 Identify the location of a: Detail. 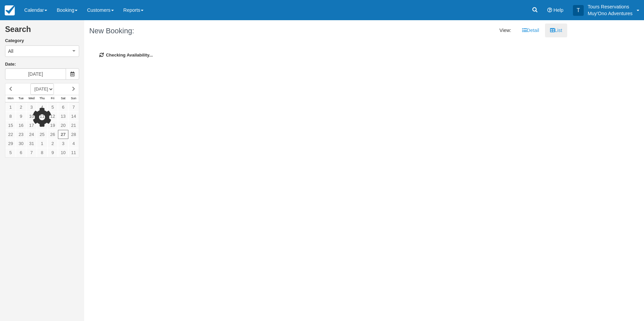
(530, 30).